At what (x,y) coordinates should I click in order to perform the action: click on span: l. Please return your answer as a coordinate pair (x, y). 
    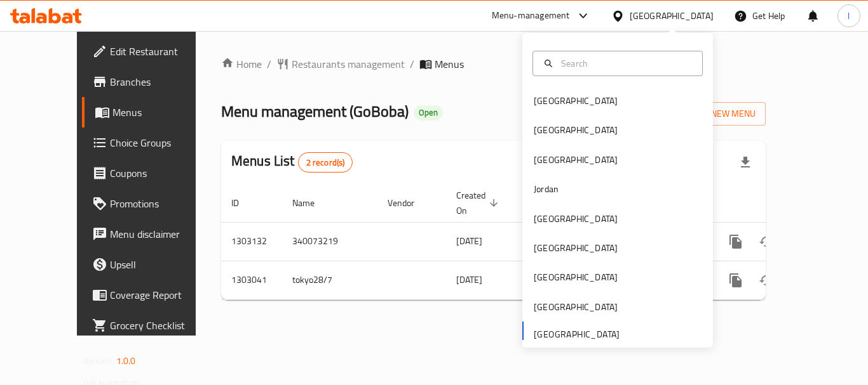
    Looking at the image, I should click on (848, 16).